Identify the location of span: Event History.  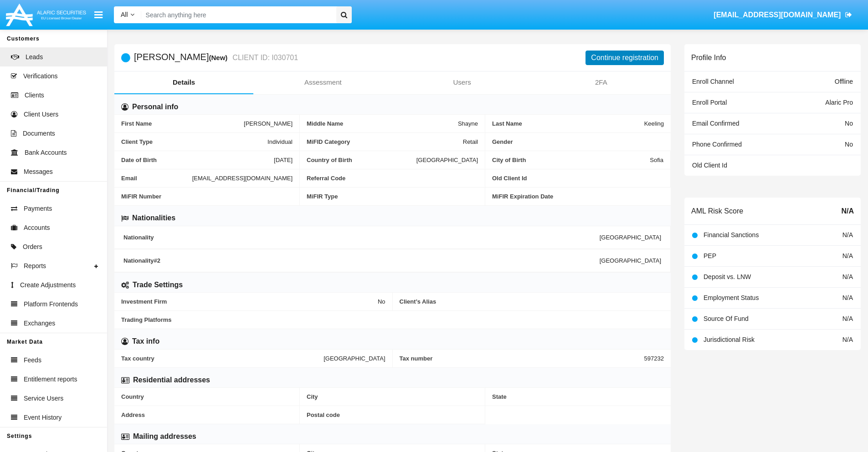
(42, 417).